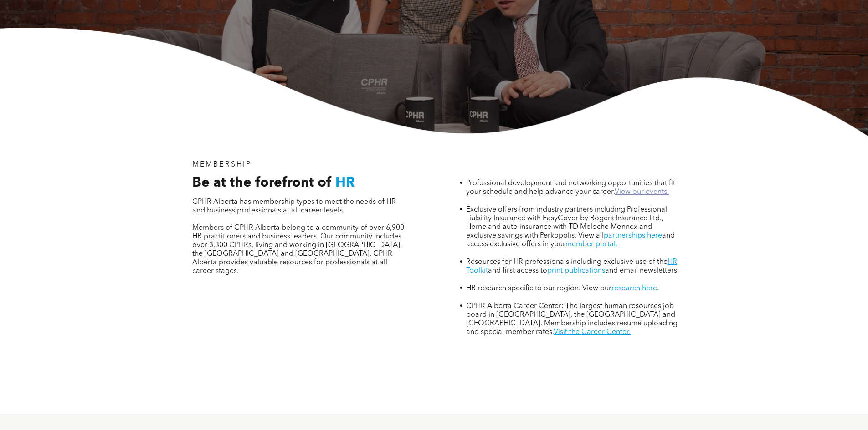 The height and width of the screenshot is (430, 868). What do you see at coordinates (298, 249) in the screenshot?
I see `span: Members of CPHR Alberta belong to a community of over 6,900 HR practitioners and business leaders...` at bounding box center [298, 249].